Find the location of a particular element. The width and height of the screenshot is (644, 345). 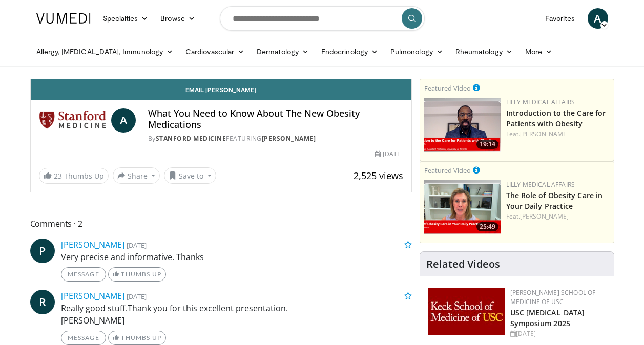

span: P is located at coordinates (43, 251).